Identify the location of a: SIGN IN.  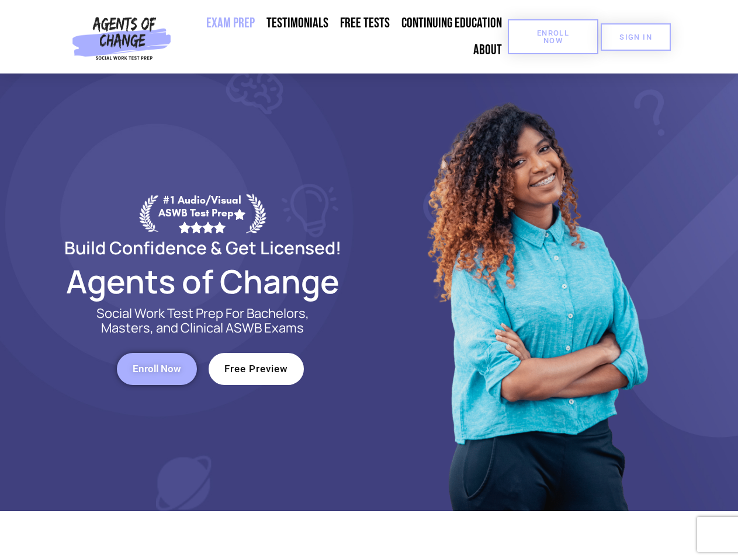
(635, 37).